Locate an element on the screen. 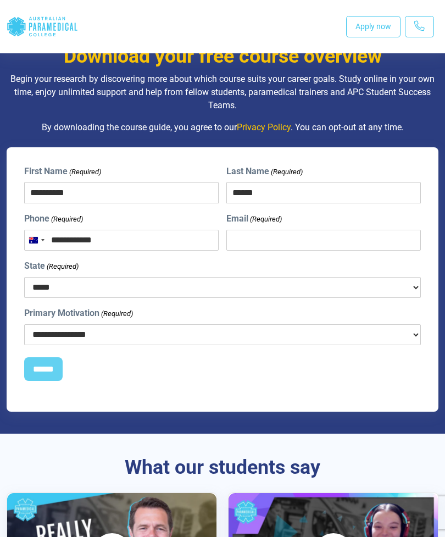  p: By downloading the course guide, you agree to our . You can opt-out at any time. is located at coordinates (223, 127).